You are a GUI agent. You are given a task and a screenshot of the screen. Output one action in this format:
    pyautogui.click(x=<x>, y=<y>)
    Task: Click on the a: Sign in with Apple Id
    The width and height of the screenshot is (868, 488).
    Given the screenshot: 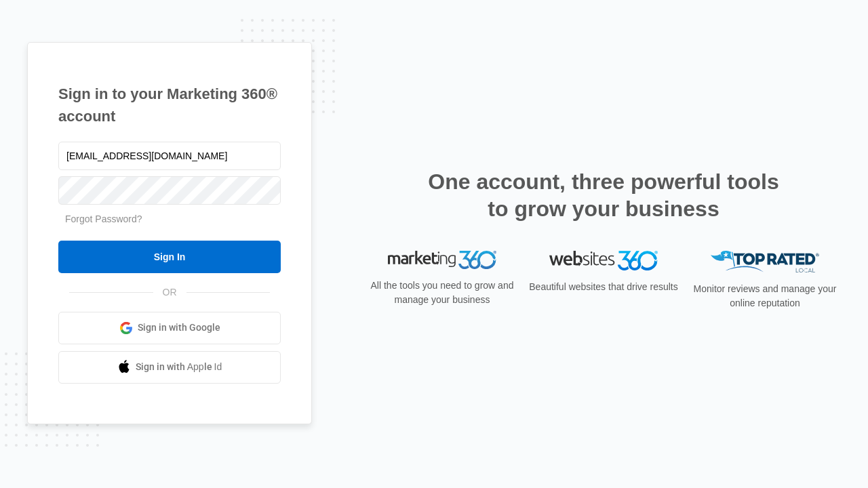 What is the action you would take?
    pyautogui.click(x=170, y=367)
    